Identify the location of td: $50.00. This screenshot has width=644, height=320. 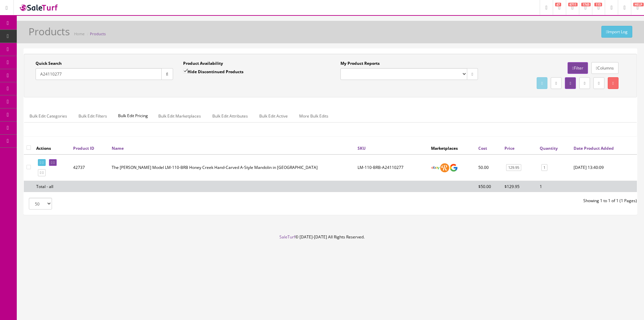
(489, 186).